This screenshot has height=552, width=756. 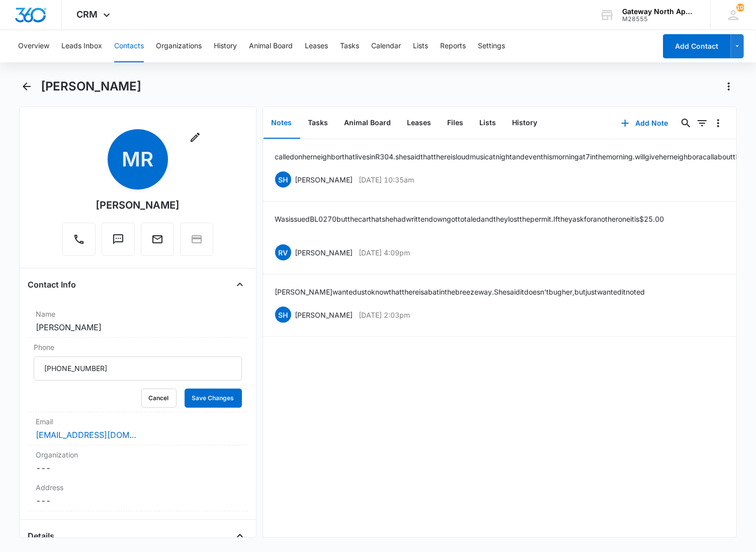 I want to click on a: Text, so click(x=118, y=242).